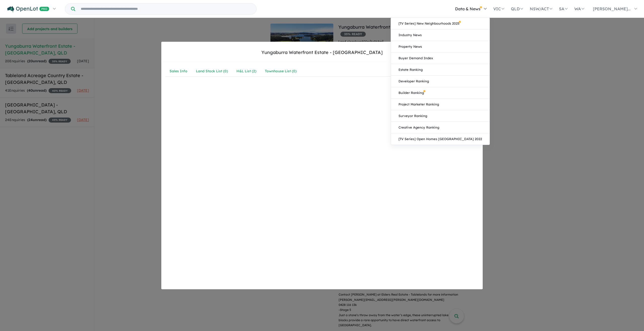 This screenshot has height=331, width=644. I want to click on a: Property News, so click(440, 47).